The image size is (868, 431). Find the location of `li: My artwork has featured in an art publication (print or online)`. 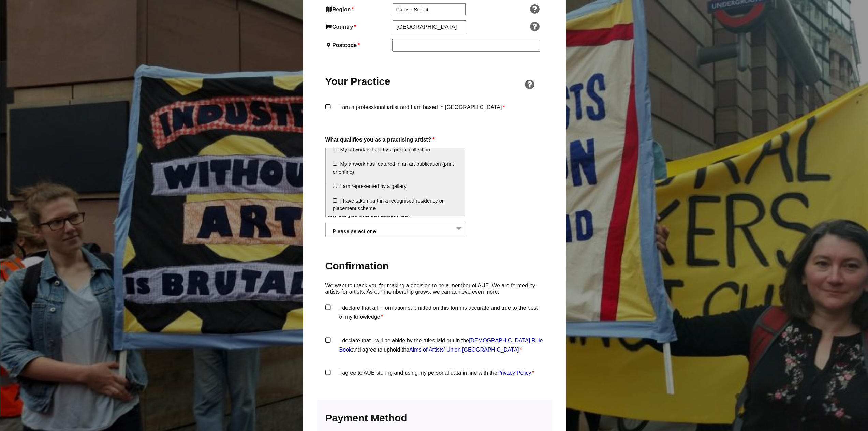

li: My artwork has featured in an art publication (print or online) is located at coordinates (395, 168).